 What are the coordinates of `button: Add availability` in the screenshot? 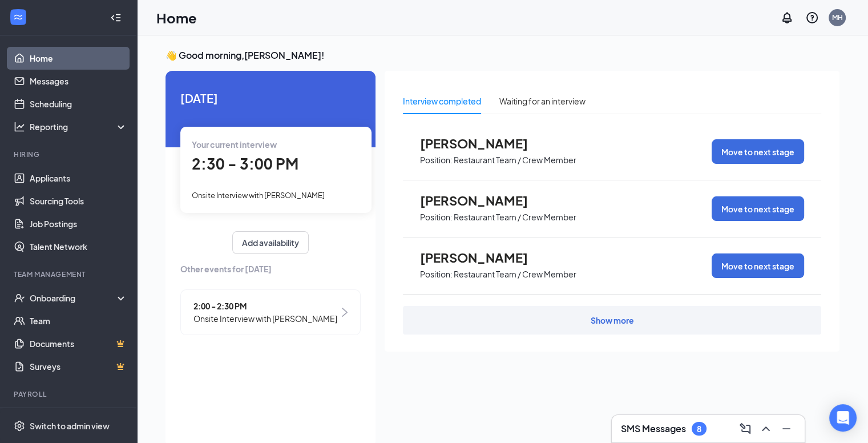 It's located at (270, 243).